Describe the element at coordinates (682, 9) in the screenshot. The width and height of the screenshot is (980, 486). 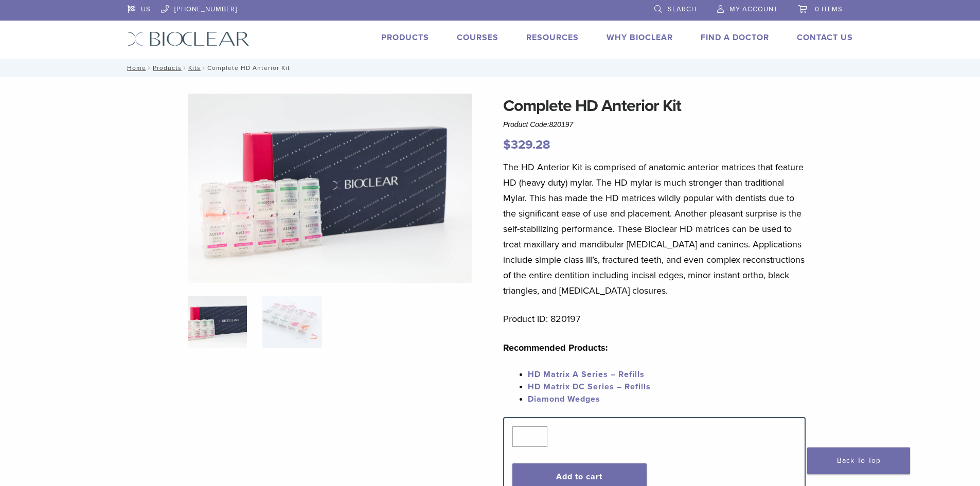
I see `span: Search` at that location.